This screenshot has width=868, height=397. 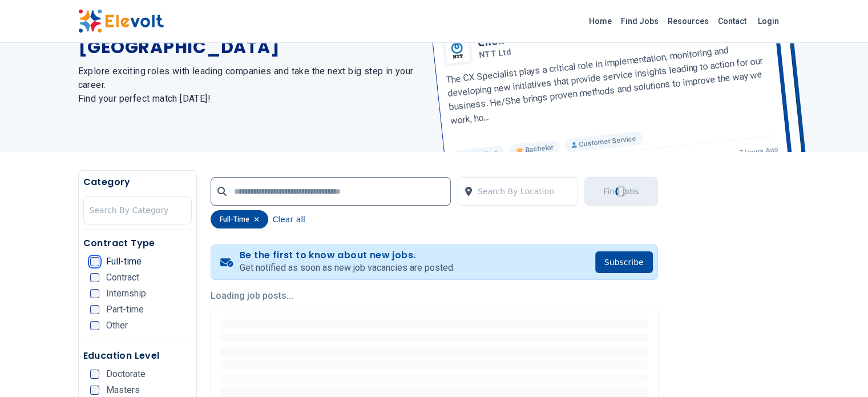 I want to click on h2: Explore exciting roles with leading companies and take the next big step in your career. Find you..., so click(x=249, y=85).